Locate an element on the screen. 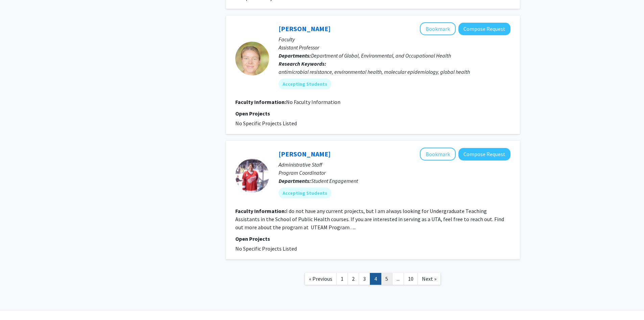 The image size is (644, 320). span: Department of Global, Environmental, and Occupational Health is located at coordinates (381, 56).